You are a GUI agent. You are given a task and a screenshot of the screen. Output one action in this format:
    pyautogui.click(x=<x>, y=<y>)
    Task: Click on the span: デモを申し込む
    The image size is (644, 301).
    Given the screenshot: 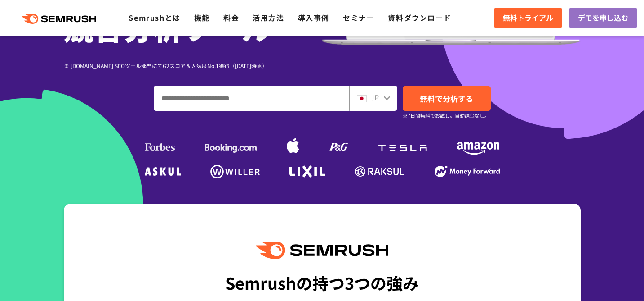 What is the action you would take?
    pyautogui.click(x=603, y=18)
    